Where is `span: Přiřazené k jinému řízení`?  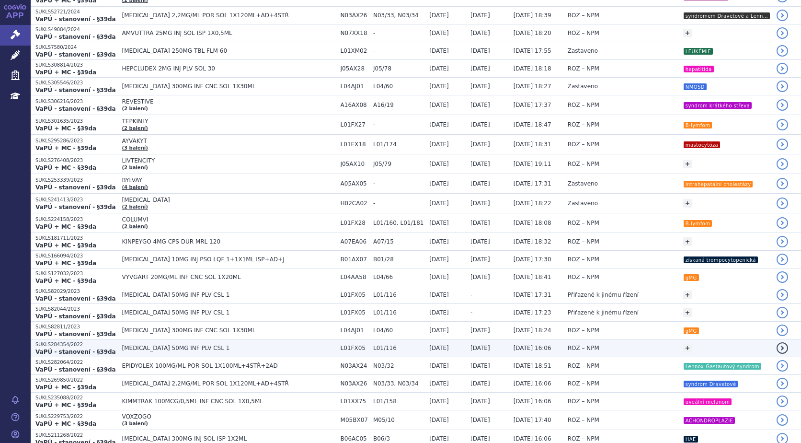 span: Přiřazené k jinému řízení is located at coordinates (603, 312).